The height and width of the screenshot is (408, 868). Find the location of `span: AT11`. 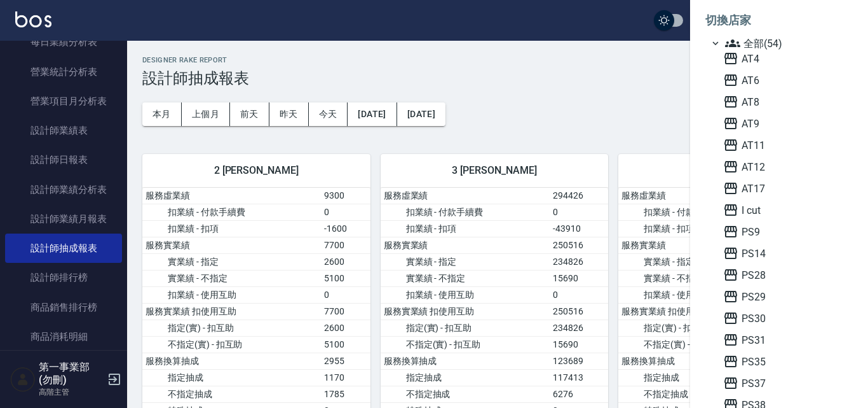

span: AT11 is located at coordinates (785, 145).